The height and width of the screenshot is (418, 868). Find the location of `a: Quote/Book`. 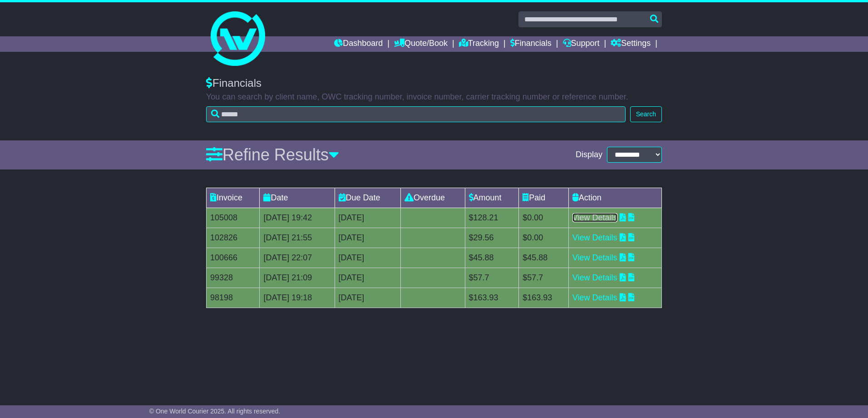

a: Quote/Book is located at coordinates (421, 44).